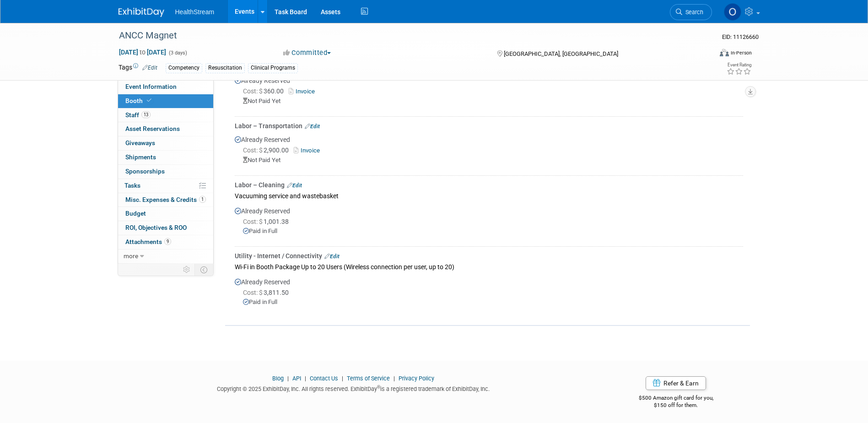 Image resolution: width=868 pixels, height=423 pixels. Describe the element at coordinates (741, 53) in the screenshot. I see `div: In-Person` at that location.